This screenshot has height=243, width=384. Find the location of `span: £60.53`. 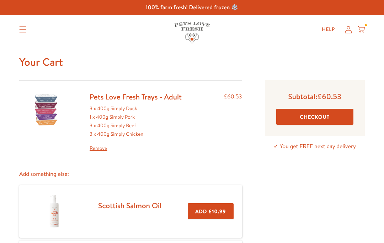

span: £60.53 is located at coordinates (329, 96).